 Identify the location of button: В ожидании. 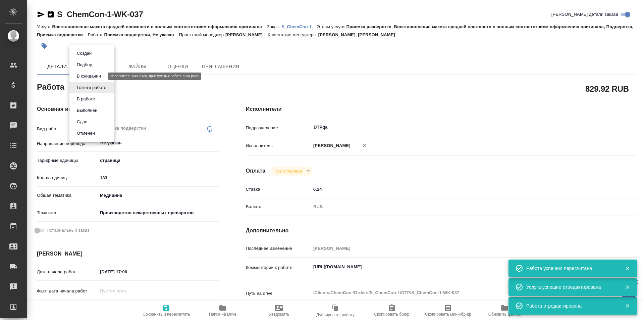
(89, 76).